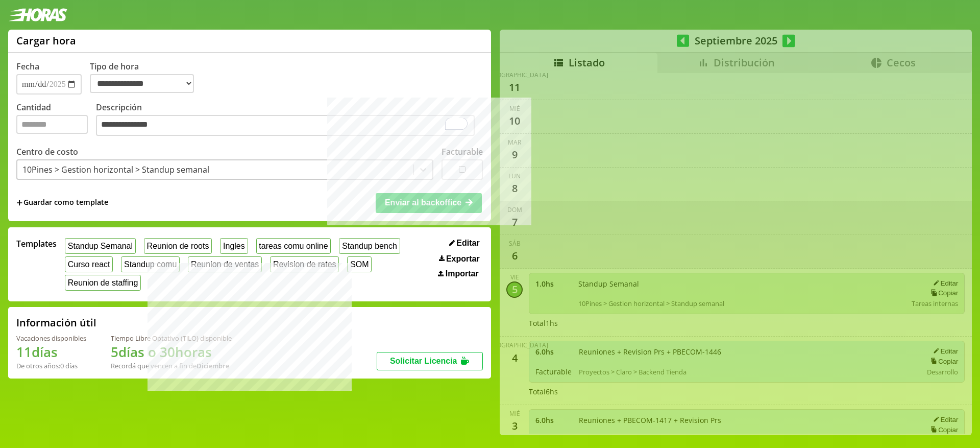 The image size is (980, 448). I want to click on button: Revision de rates, so click(304, 264).